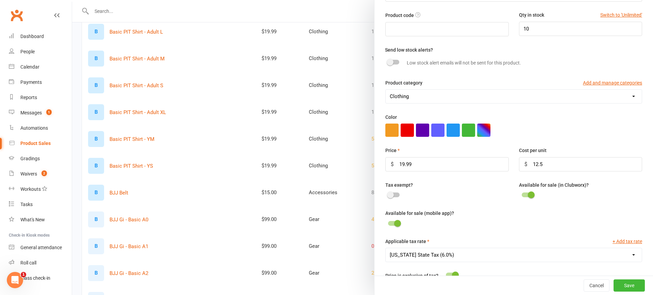 This screenshot has height=295, width=653. I want to click on a: Tasks, so click(40, 205).